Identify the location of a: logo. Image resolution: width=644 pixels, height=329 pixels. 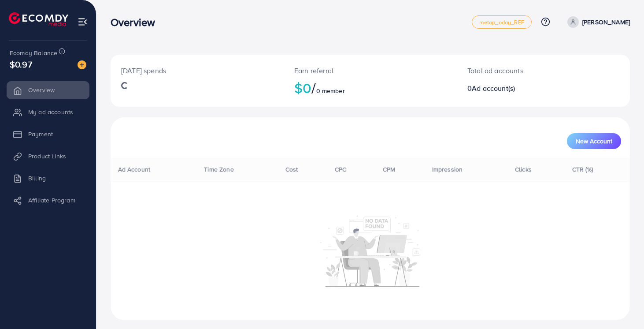
(38, 19).